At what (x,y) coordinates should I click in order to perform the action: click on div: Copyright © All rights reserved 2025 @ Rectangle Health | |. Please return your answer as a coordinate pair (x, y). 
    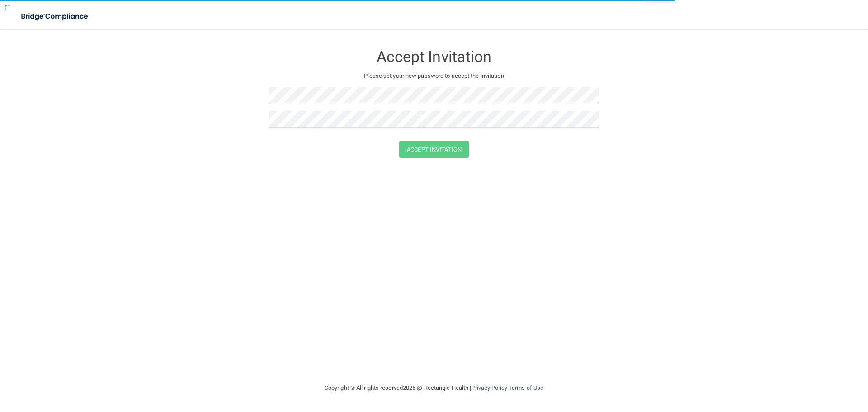
    Looking at the image, I should click on (434, 388).